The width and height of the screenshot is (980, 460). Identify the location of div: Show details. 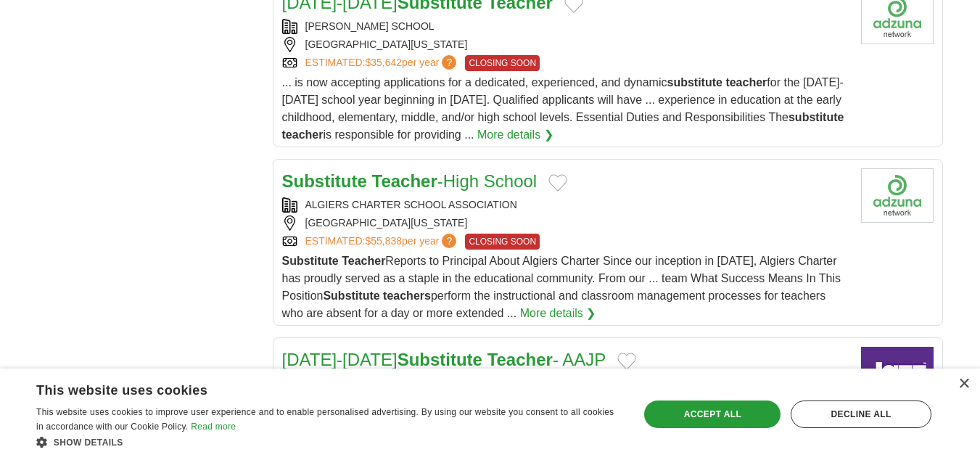
(328, 442).